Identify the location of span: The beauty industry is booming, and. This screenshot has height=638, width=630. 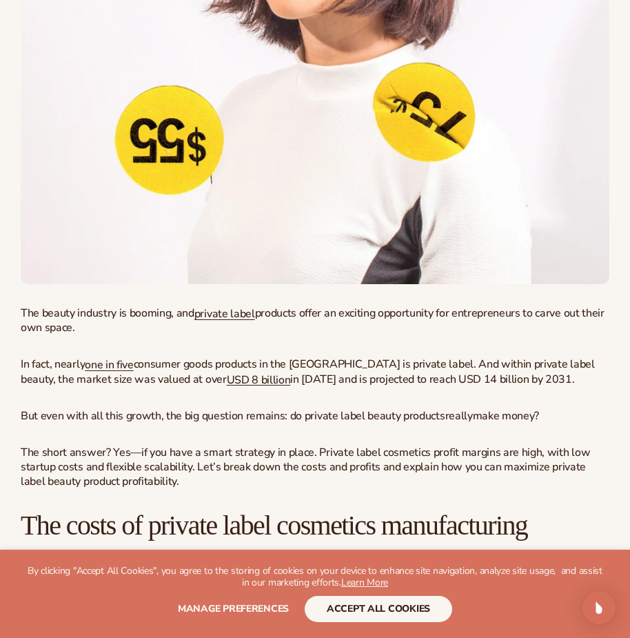
(108, 313).